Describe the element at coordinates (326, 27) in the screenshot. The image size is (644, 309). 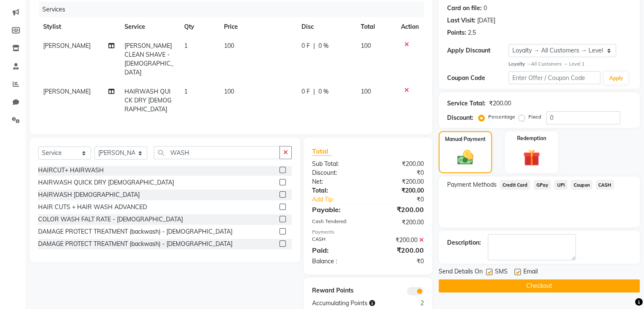
I see `th: Disc` at that location.